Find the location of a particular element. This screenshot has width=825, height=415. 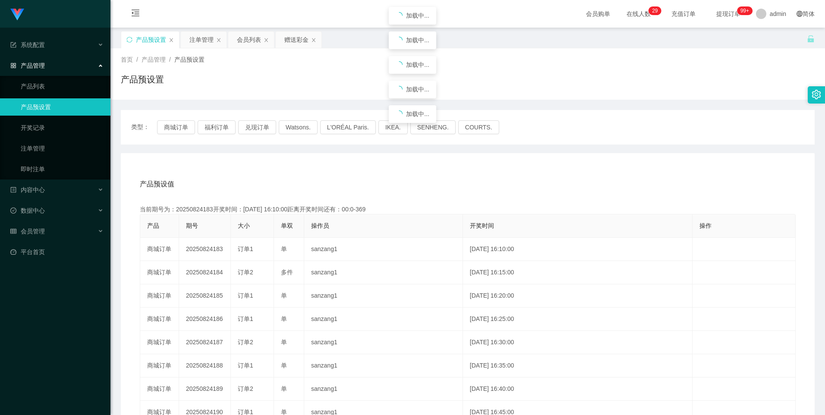

span: 首页 is located at coordinates (127, 60).